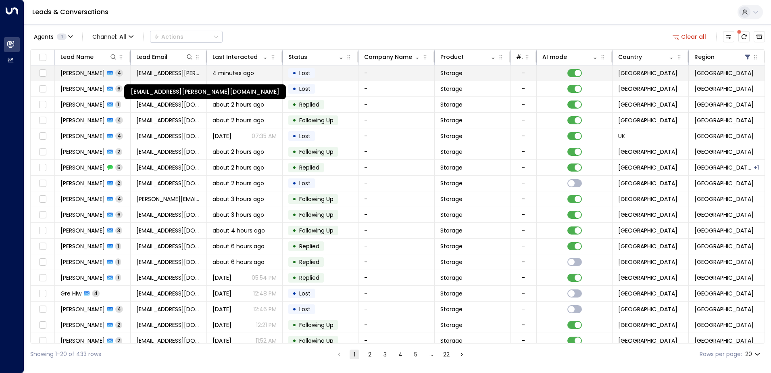  What do you see at coordinates (744, 37) in the screenshot?
I see `span: There are new threads available. Refresh the grid to view the latest updates.` at bounding box center [744, 37].